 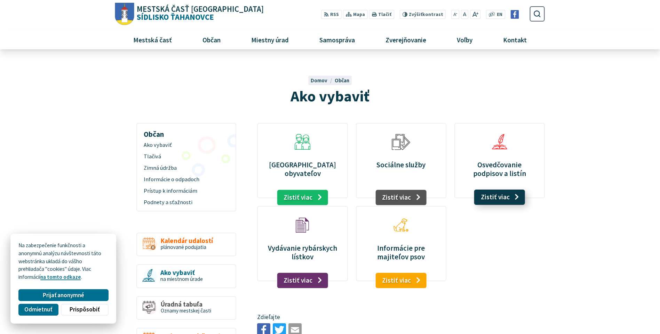 I want to click on a: Informácie o odpadoch, so click(x=186, y=180).